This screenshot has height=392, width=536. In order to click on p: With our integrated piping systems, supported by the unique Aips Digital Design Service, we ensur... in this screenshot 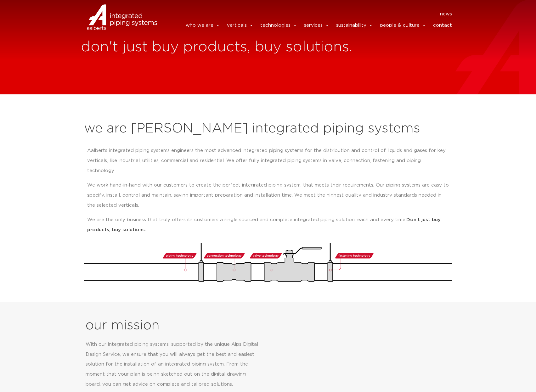, I will do `click(173, 365)`.